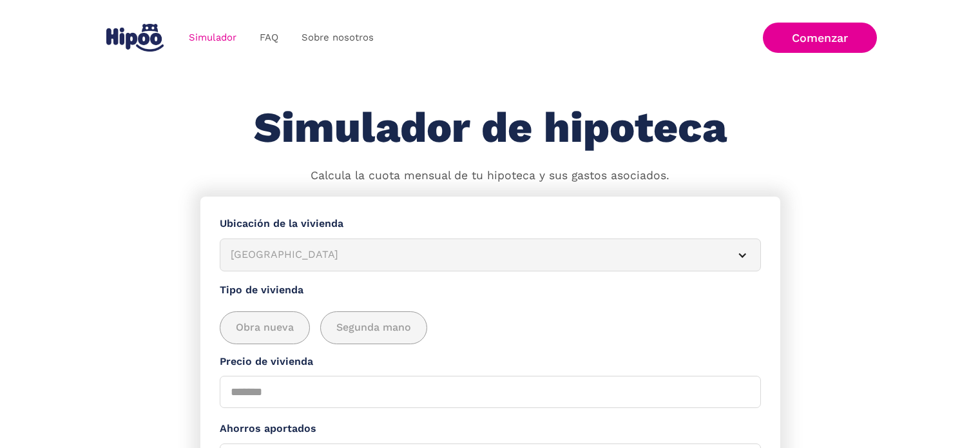 The height and width of the screenshot is (448, 980). What do you see at coordinates (490, 328) in the screenshot?
I see `div: add_description_here` at bounding box center [490, 328].